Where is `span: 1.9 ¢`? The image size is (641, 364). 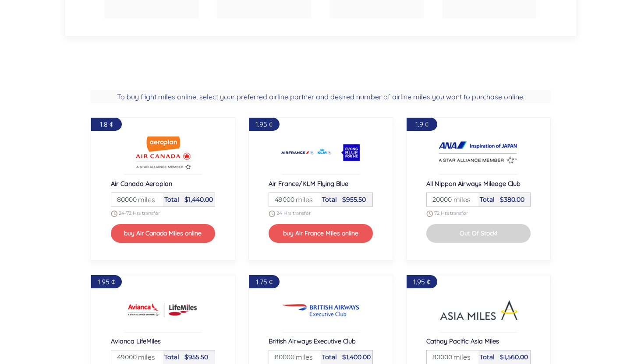
span: 1.9 ¢ is located at coordinates (422, 124).